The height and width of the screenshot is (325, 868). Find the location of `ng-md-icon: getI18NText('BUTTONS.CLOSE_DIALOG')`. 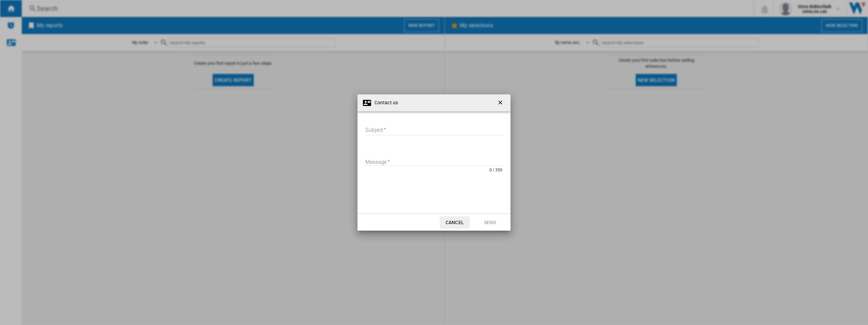

ng-md-icon: getI18NText('BUTTONS.CLOSE_DIALOG') is located at coordinates (501, 103).